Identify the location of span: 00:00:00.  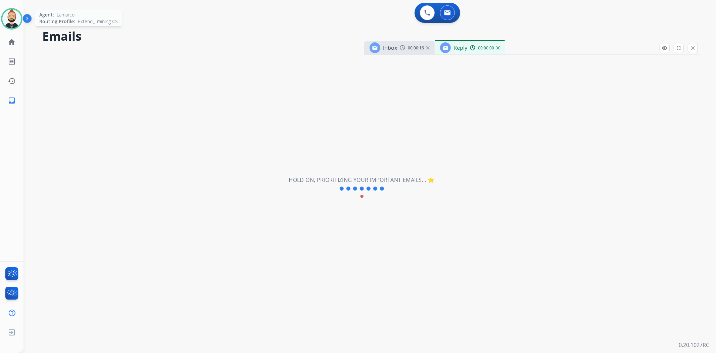
(486, 48).